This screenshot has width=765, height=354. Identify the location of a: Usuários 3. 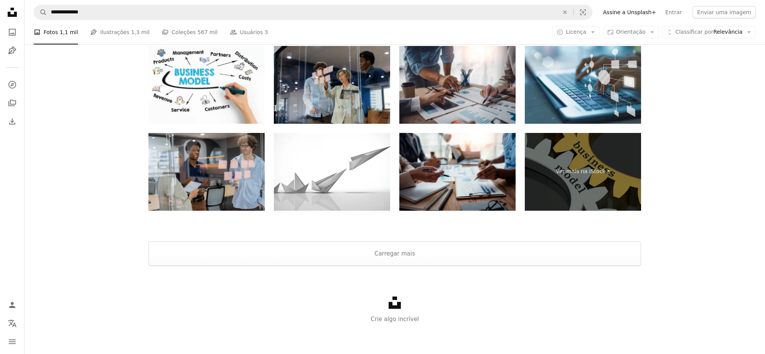
(249, 32).